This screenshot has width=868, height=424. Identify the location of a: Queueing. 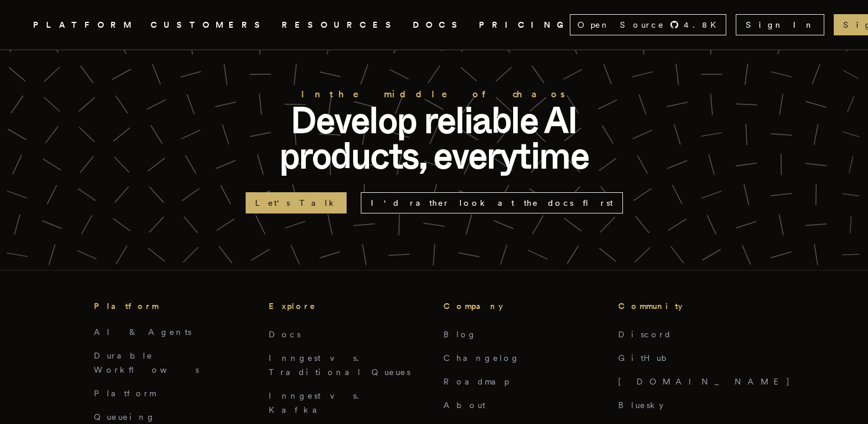
(125, 417).